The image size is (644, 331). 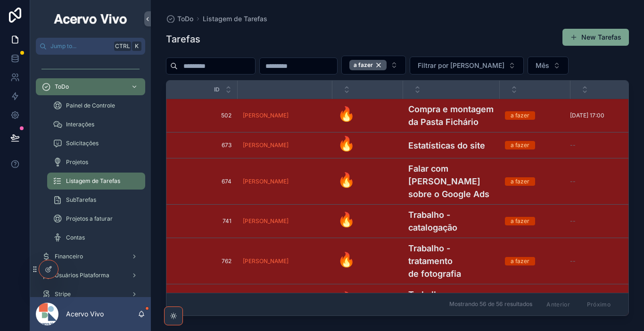 I want to click on span: 502, so click(x=205, y=116).